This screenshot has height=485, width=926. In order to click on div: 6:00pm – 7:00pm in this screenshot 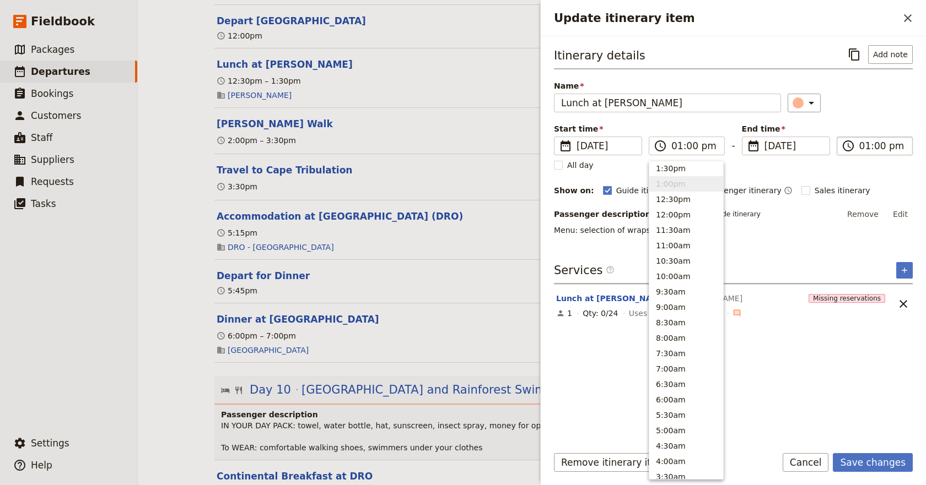, I will do `click(256, 336)`.